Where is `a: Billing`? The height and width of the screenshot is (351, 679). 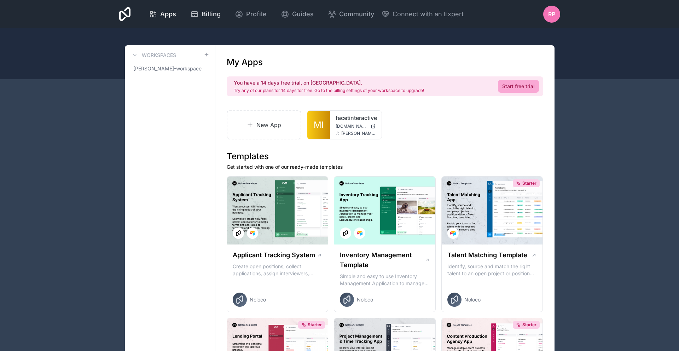 a: Billing is located at coordinates (205, 14).